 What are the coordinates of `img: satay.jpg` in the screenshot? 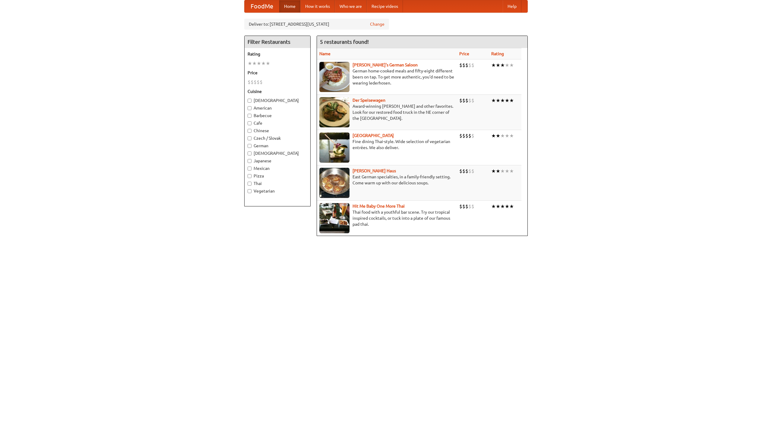 It's located at (334, 147).